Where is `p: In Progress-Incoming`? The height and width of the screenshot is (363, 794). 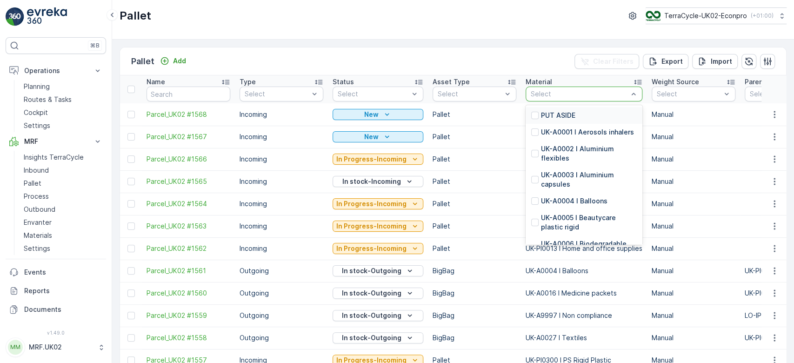 p: In Progress-Incoming is located at coordinates (371, 226).